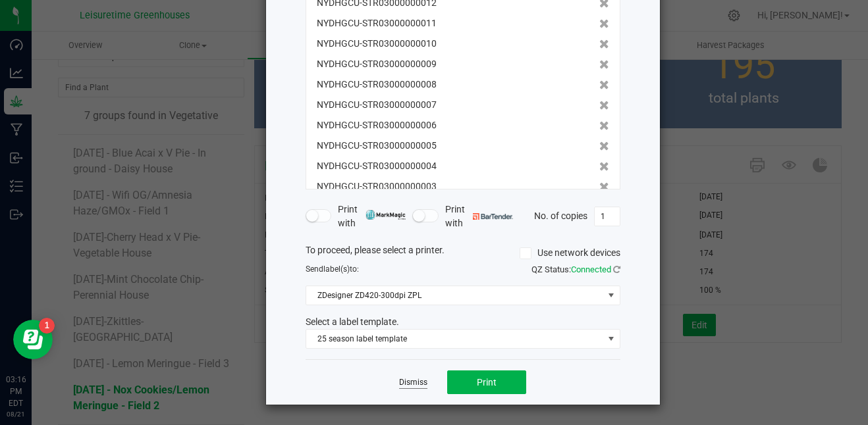 Image resolution: width=868 pixels, height=425 pixels. I want to click on div: Select a label template., so click(463, 322).